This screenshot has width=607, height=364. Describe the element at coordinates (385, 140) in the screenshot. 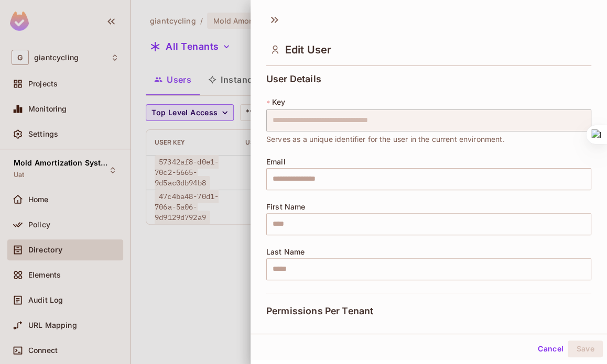

I see `span: Serves as a unique identifier for the user in the current environment.` at that location.